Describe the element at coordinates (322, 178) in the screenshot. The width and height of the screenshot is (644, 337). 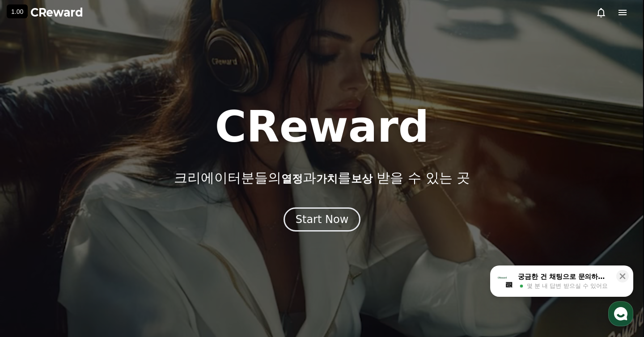
I see `p: 크리에이터분들의 과 를 받을 수 있는 곳` at that location.